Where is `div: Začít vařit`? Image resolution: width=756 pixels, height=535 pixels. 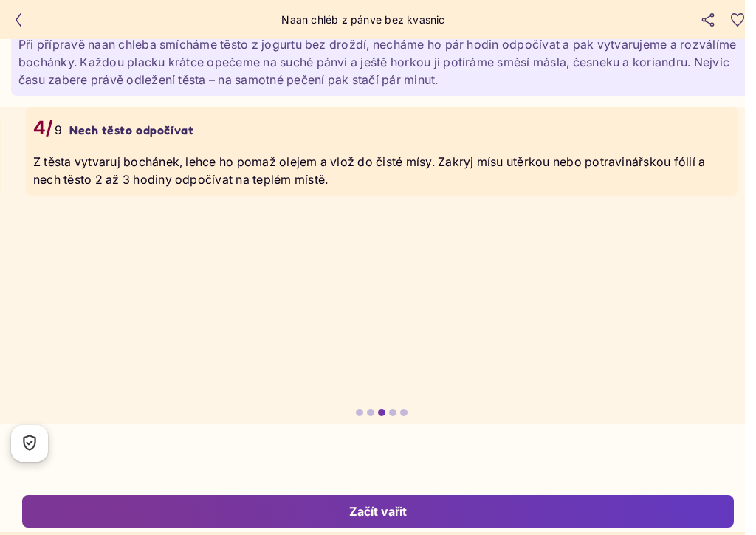
div: Začít vařit is located at coordinates (378, 511).